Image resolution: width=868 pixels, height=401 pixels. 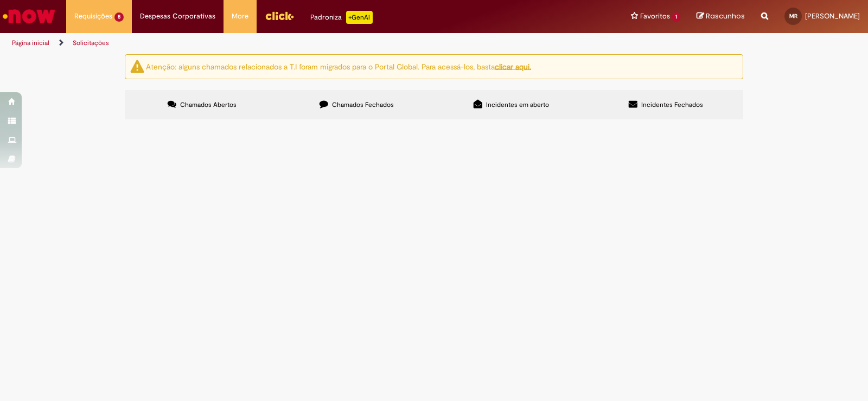 I want to click on ng-bind-html: Atenção: alguns chamados relacionados a T.I foram migrados para o Portal Global. Para acessá-los,..., so click(x=338, y=66).